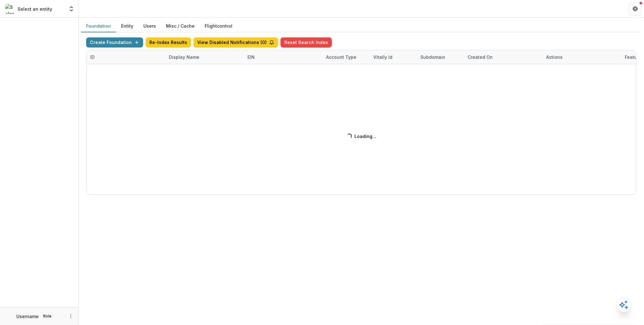 This screenshot has height=325, width=644. Describe the element at coordinates (150, 26) in the screenshot. I see `button: Users` at that location.